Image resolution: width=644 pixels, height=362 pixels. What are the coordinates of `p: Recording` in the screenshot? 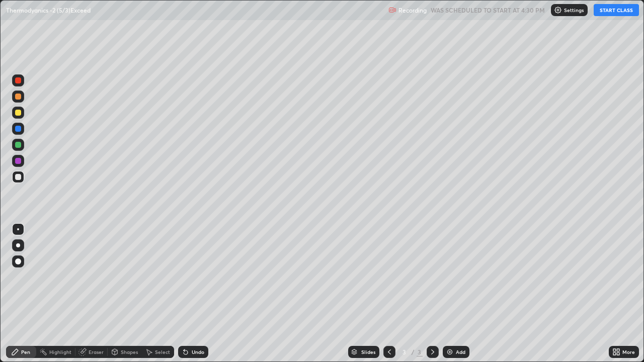 It's located at (413, 10).